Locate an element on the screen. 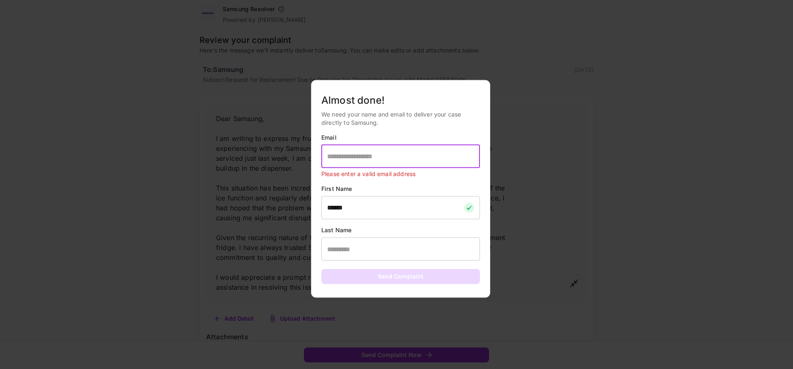  p: Please enter a valid email address is located at coordinates (401, 173).